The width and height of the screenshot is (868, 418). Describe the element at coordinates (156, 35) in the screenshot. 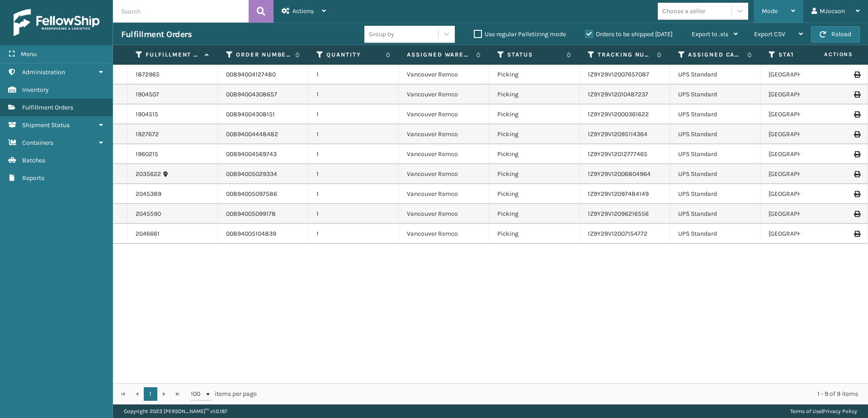

I see `h3: Fulfillment Orders` at that location.